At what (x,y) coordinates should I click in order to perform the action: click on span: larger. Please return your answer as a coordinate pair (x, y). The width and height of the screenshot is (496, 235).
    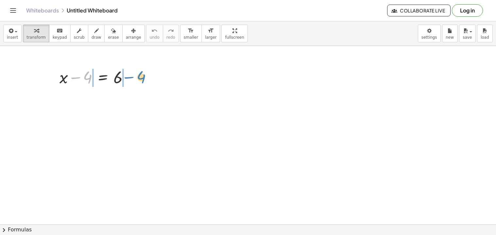
    Looking at the image, I should click on (211, 37).